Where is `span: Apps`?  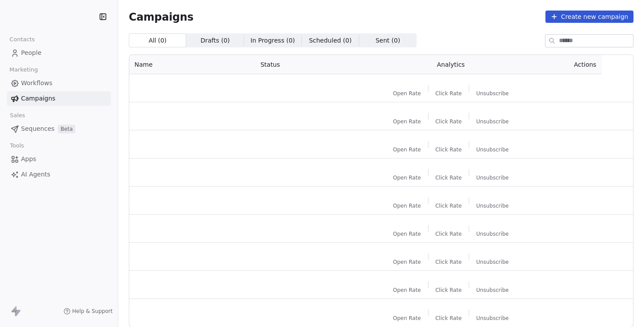
span: Apps is located at coordinates (29, 159).